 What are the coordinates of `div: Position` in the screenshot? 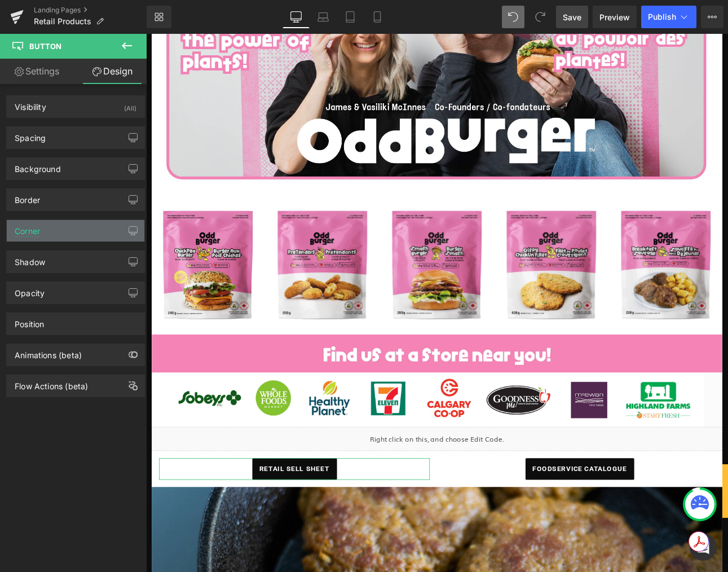 It's located at (29, 321).